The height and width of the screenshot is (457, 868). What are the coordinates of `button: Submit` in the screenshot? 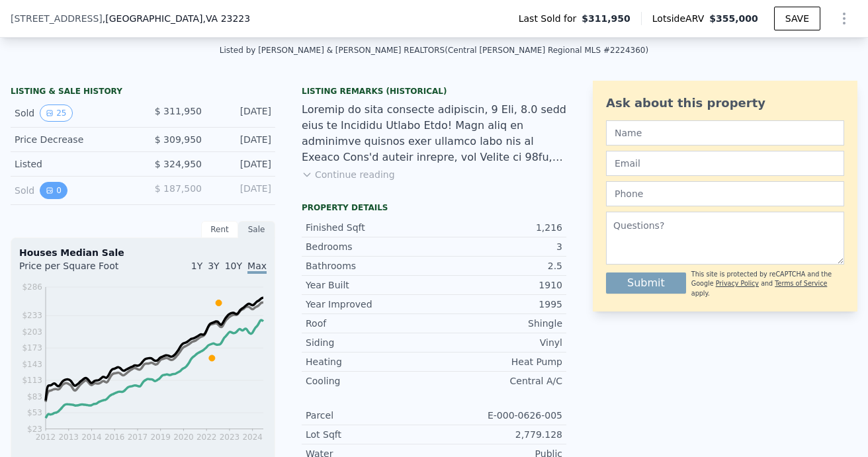 It's located at (646, 283).